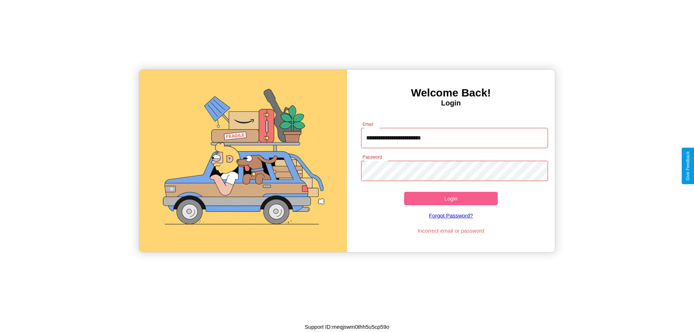 The image size is (694, 332). What do you see at coordinates (372, 157) in the screenshot?
I see `label: Password` at bounding box center [372, 157].